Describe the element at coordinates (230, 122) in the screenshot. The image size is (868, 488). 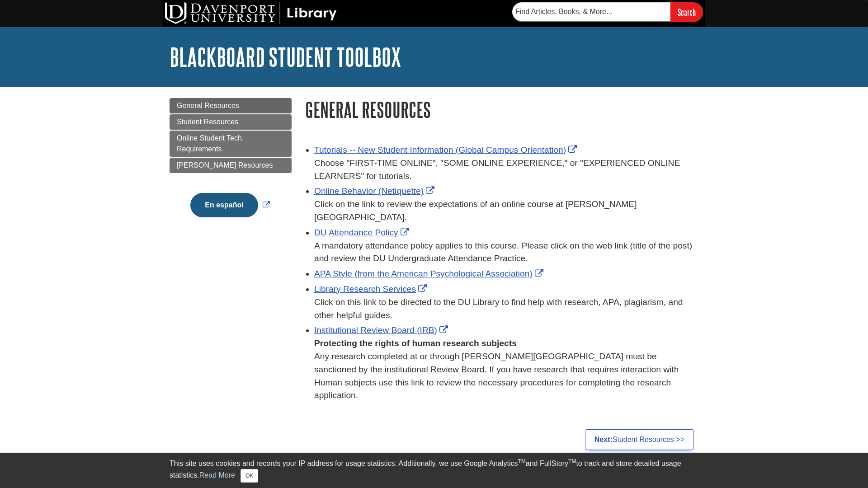
I see `a: Student Resources` at that location.